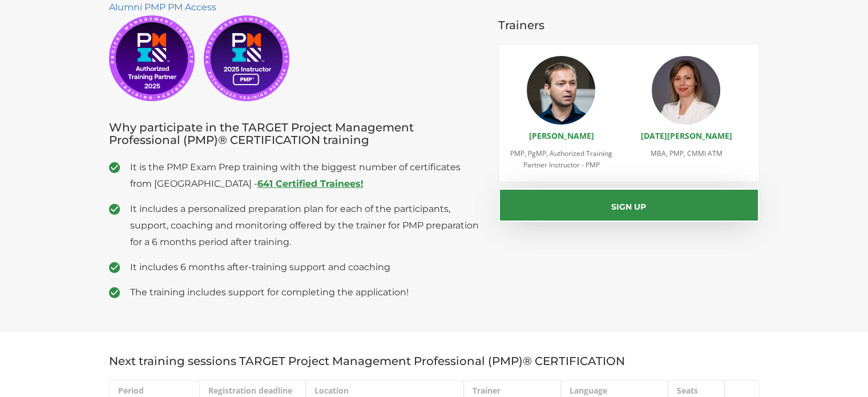 Image resolution: width=868 pixels, height=397 pixels. What do you see at coordinates (306, 267) in the screenshot?
I see `span: It includes 6 months after-training support and coaching` at bounding box center [306, 267].